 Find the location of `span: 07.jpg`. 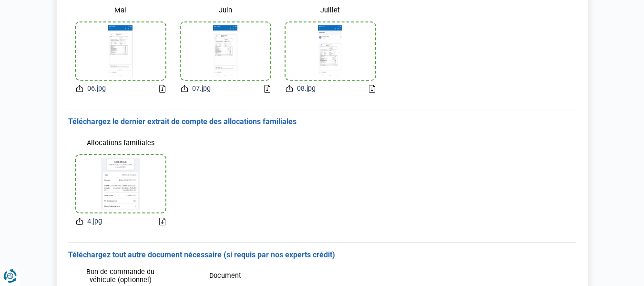

span: 07.jpg is located at coordinates (201, 89).